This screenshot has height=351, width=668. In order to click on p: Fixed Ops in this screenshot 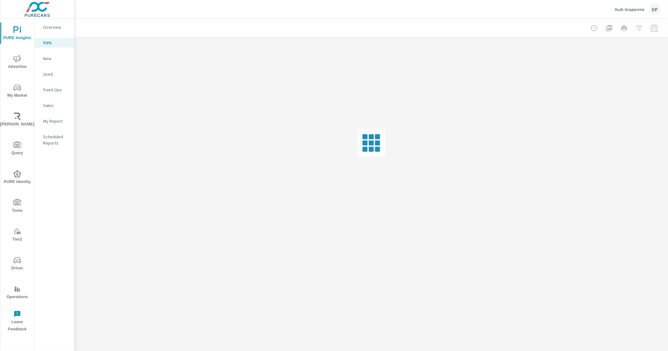, I will do `click(56, 90)`.